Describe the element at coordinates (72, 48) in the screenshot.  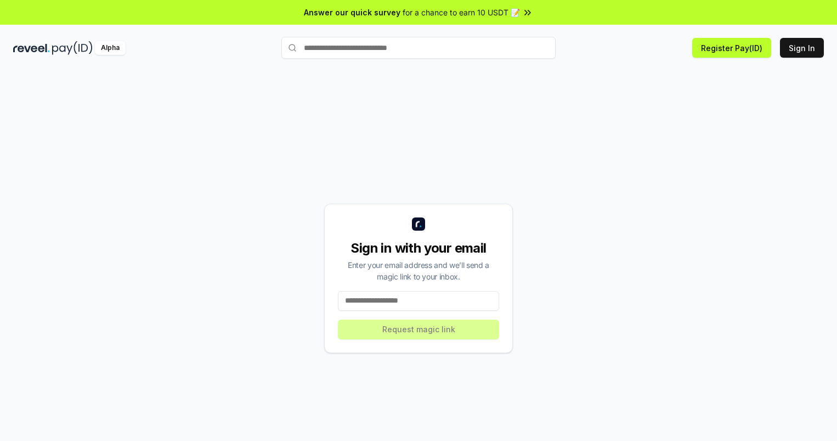
I see `img: pay_id` at that location.